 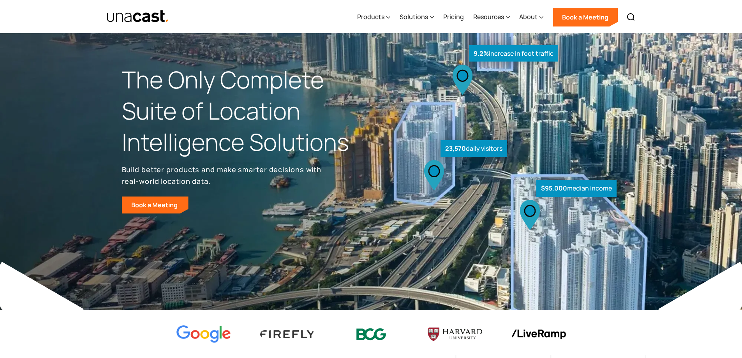 I want to click on div: median income, so click(x=577, y=188).